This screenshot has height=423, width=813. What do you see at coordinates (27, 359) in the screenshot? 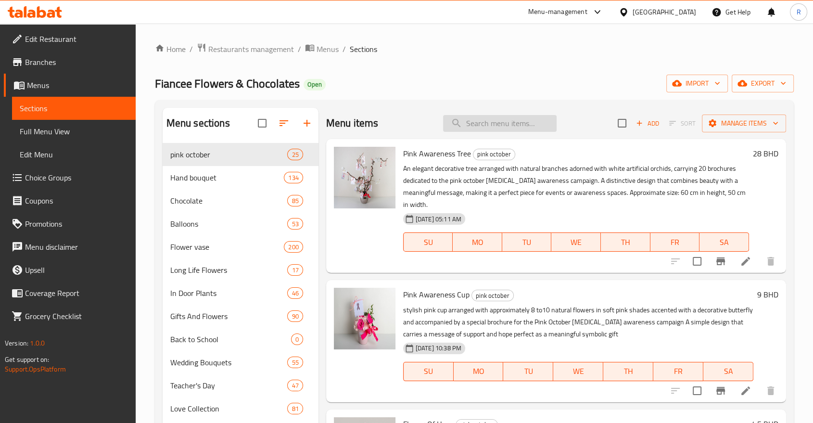
I see `span: Get support on:` at bounding box center [27, 359].